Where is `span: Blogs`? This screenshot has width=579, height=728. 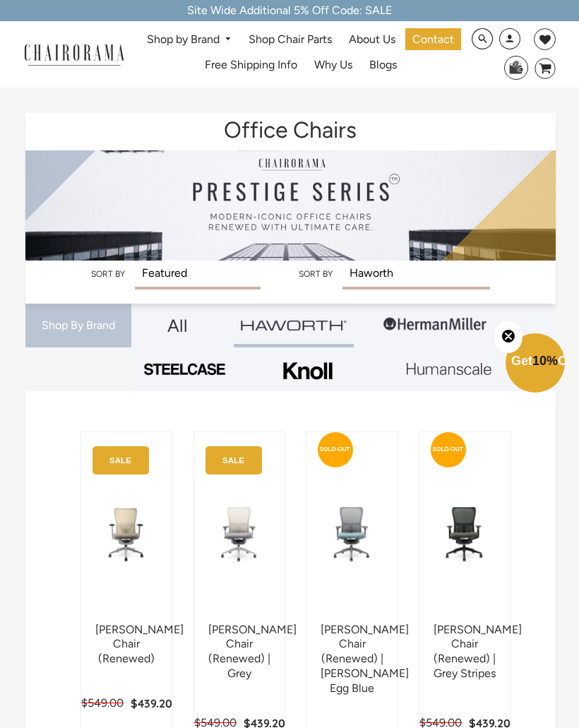 span: Blogs is located at coordinates (383, 65).